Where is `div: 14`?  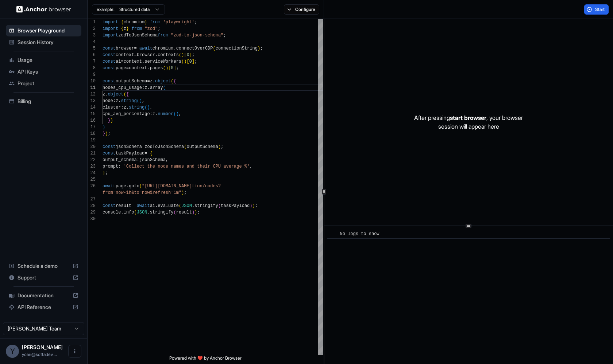
div: 14 is located at coordinates (92, 107).